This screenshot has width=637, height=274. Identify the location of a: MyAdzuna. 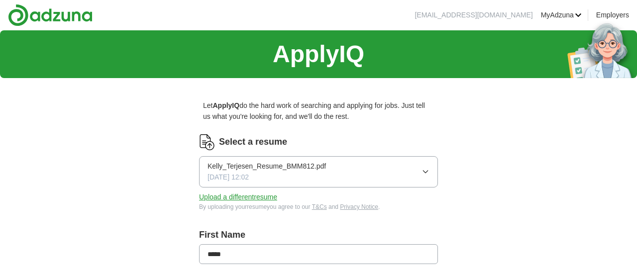
(561, 15).